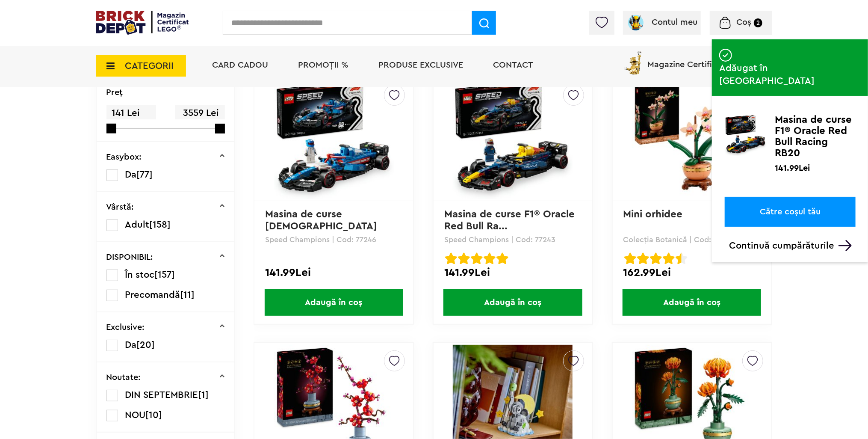 The width and height of the screenshot is (868, 439). Describe the element at coordinates (130, 257) in the screenshot. I see `p: DISPONIBIL:` at that location.